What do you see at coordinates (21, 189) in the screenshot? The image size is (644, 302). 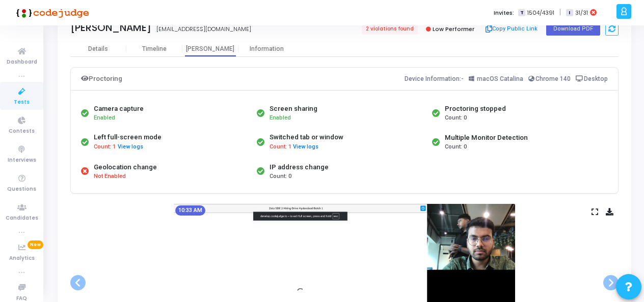 I see `span: Questions` at bounding box center [21, 189].